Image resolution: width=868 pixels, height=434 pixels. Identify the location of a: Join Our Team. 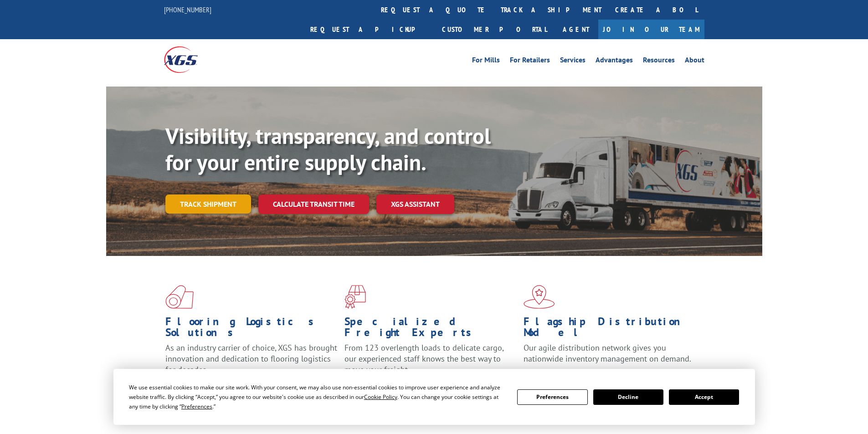
(651, 29).